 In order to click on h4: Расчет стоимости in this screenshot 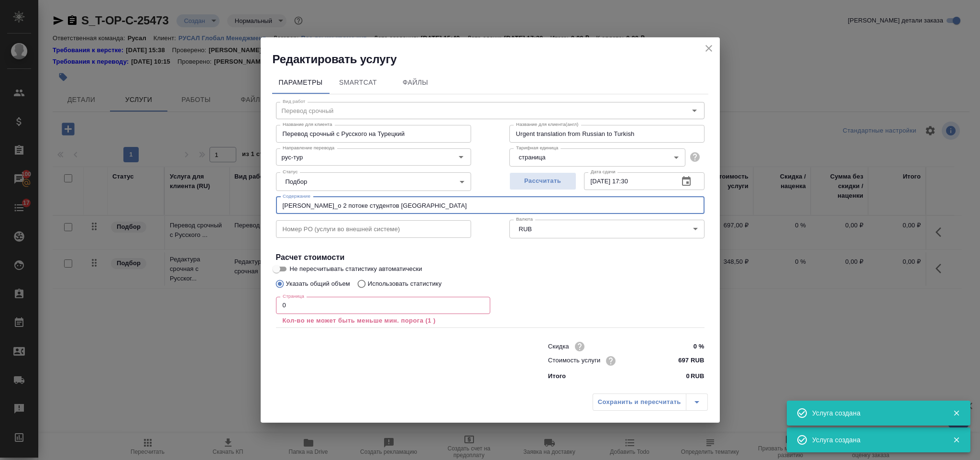, I will do `click(490, 258)`.